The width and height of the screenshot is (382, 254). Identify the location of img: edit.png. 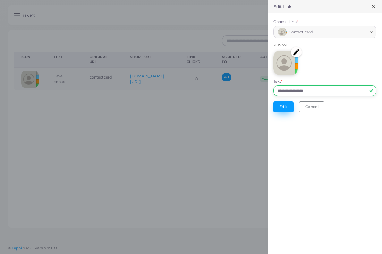
(296, 52).